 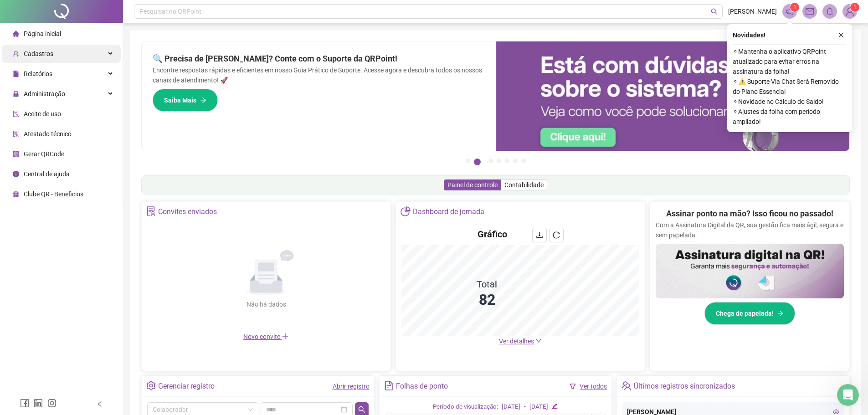 I want to click on span: Painel de controle, so click(x=473, y=185).